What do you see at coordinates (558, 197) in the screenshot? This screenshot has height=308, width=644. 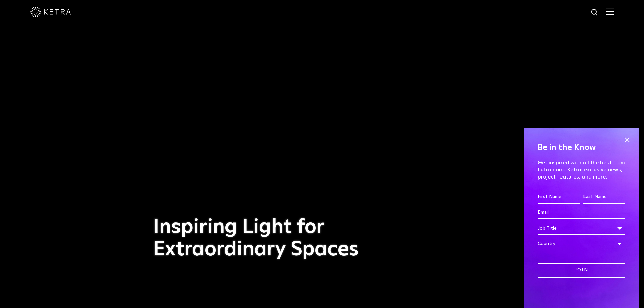 I see `input: First Name` at bounding box center [558, 197].